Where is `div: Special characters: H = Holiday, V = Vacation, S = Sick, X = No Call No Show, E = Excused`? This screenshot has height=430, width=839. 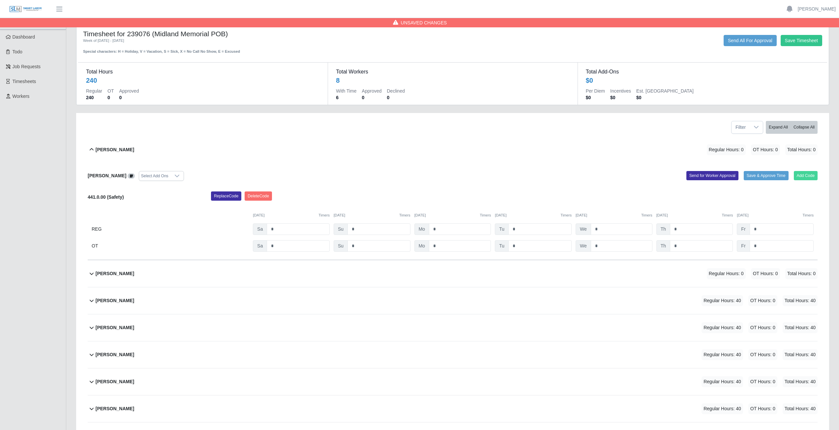 div: Special characters: H = Holiday, V = Vacation, S = Sick, X = No Call No Show, E = Excused is located at coordinates (234, 49).